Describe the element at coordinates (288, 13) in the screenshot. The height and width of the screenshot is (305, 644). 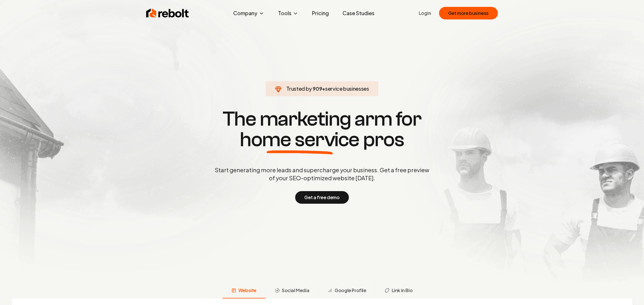
I see `button: Tools` at that location.